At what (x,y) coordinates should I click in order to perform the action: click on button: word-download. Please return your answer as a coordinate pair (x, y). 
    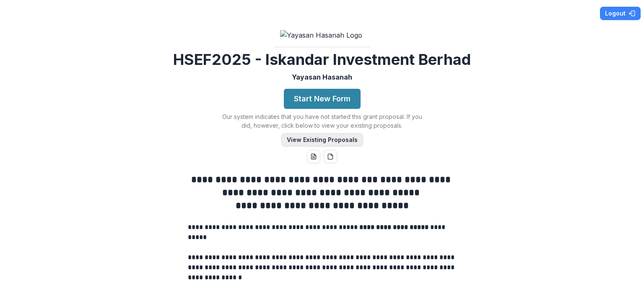
    Looking at the image, I should click on (313, 156).